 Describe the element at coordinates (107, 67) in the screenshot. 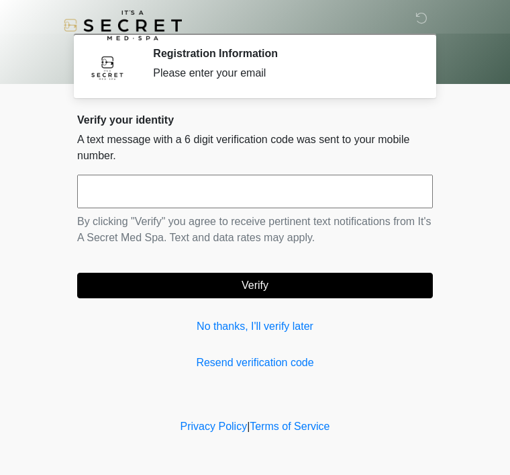

I see `img: Agent Avatar` at that location.